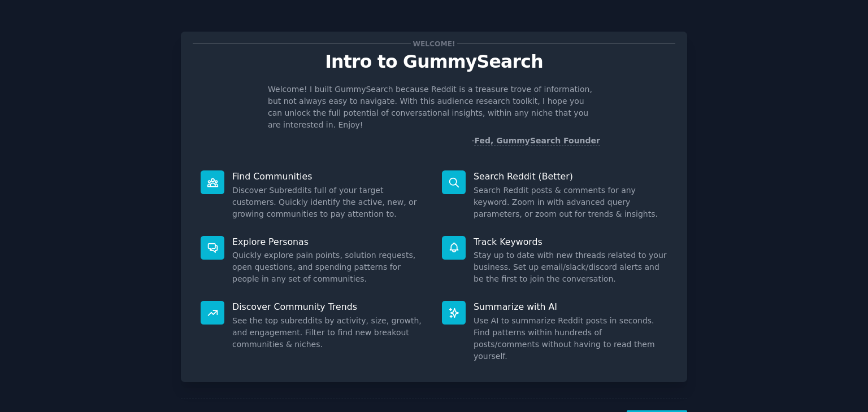 The height and width of the screenshot is (412, 868). I want to click on p: Find Communities, so click(329, 176).